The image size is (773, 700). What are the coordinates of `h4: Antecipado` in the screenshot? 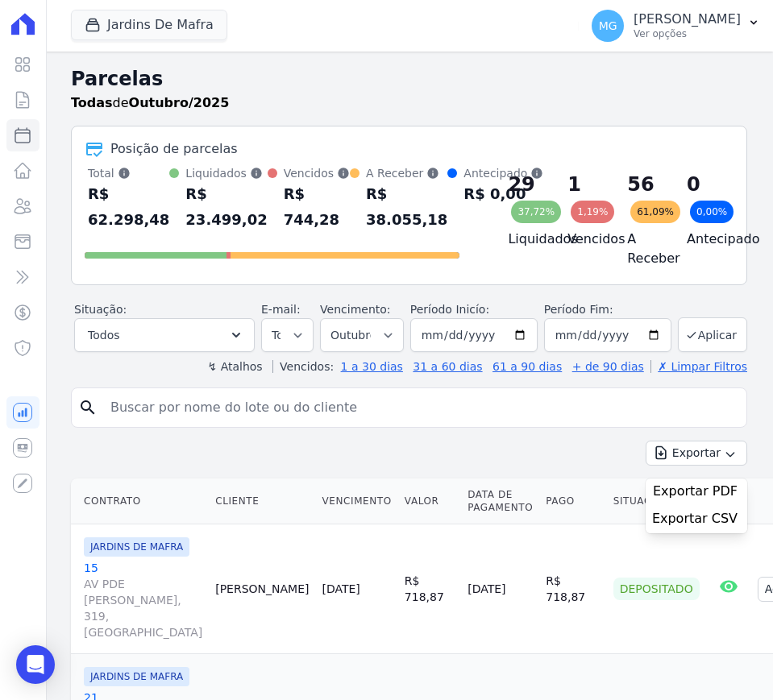 It's located at (703, 239).